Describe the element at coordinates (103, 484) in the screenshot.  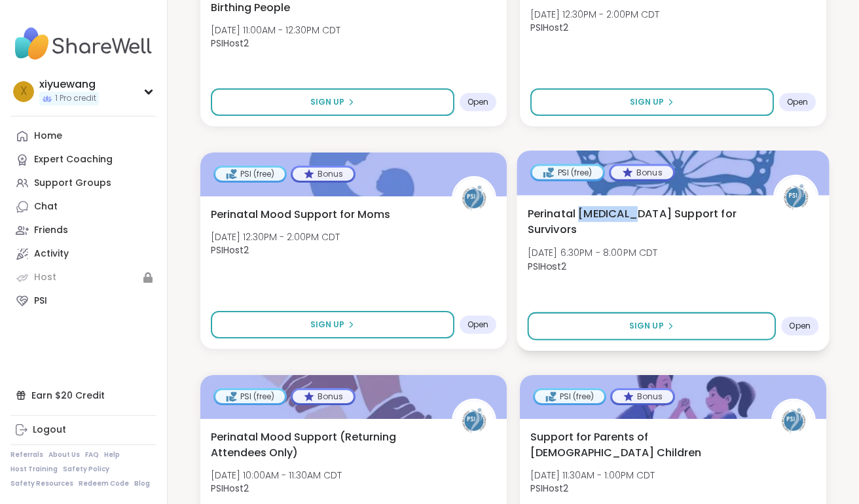
I see `a: Redeem Code` at that location.